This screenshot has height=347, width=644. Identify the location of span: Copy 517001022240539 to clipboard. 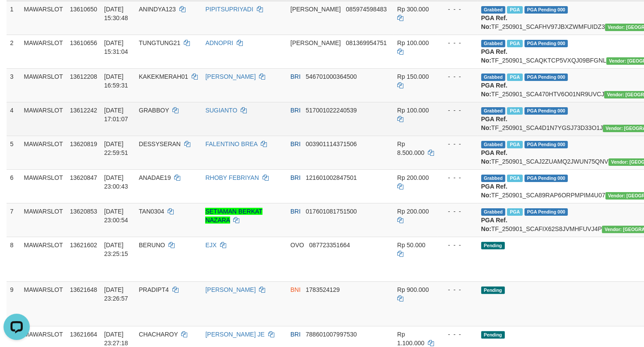
(331, 110).